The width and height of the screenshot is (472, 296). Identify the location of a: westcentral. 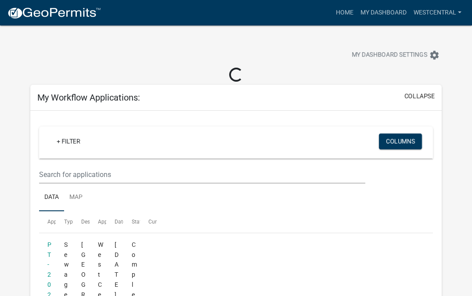
(437, 13).